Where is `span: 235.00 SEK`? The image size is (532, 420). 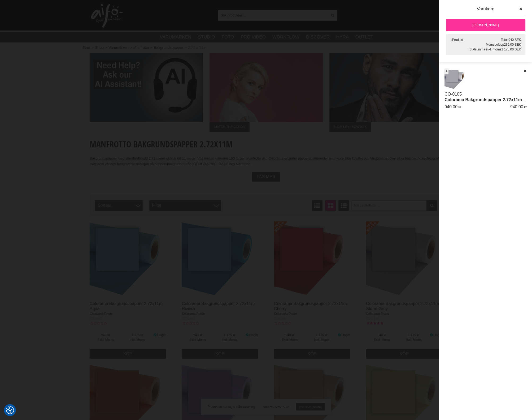
span: 235.00 SEK is located at coordinates (513, 45).